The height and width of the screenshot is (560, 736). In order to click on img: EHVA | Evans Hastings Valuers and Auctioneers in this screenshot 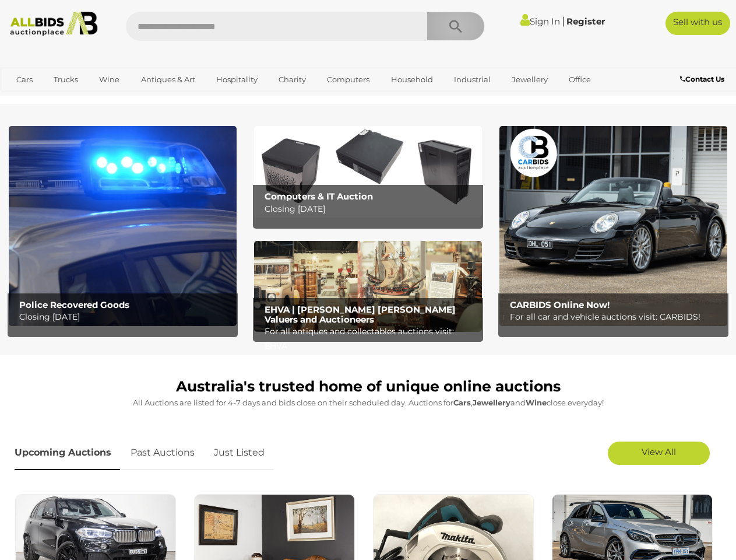, I will do `click(368, 287)`.